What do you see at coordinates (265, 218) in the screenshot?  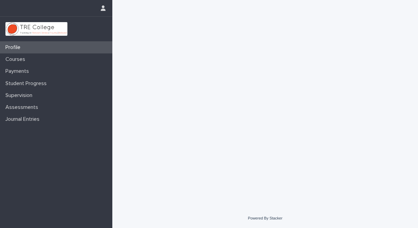 I see `a: Powered By Stacker` at bounding box center [265, 218].